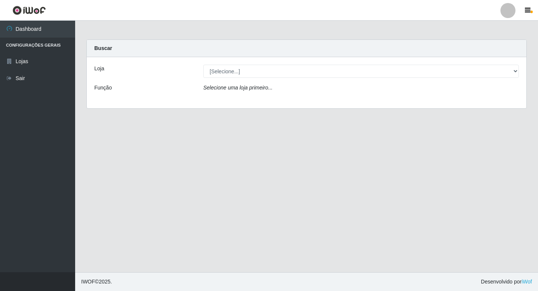 This screenshot has height=291, width=538. I want to click on label: Função, so click(103, 88).